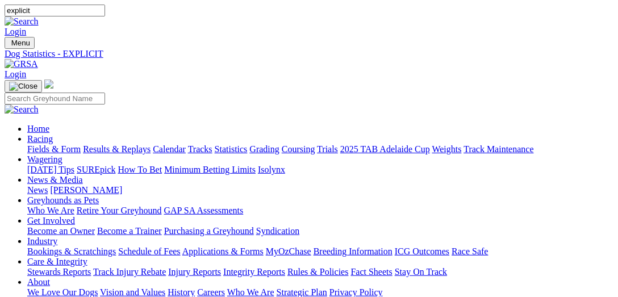 The image size is (618, 297). What do you see at coordinates (320, 190) in the screenshot?
I see `div: News & Media` at bounding box center [320, 190].